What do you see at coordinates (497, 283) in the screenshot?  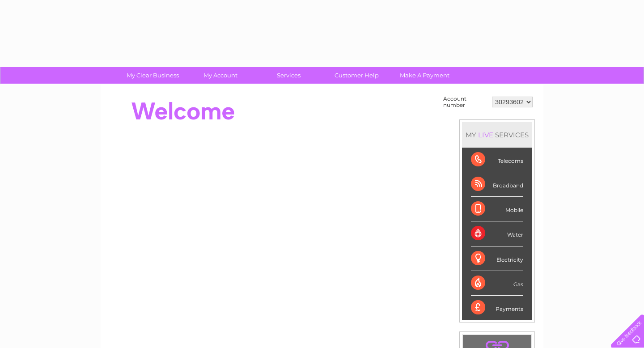 I see `div: Gas` at bounding box center [497, 283].